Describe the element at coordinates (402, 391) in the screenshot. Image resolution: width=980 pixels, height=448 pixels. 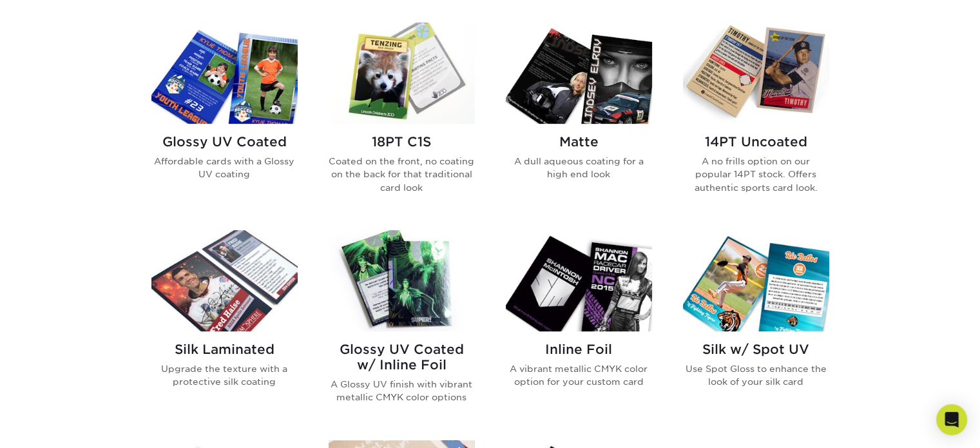
I see `p: A Glossy UV finish with vibrant metallic CMYK color options` at that location.